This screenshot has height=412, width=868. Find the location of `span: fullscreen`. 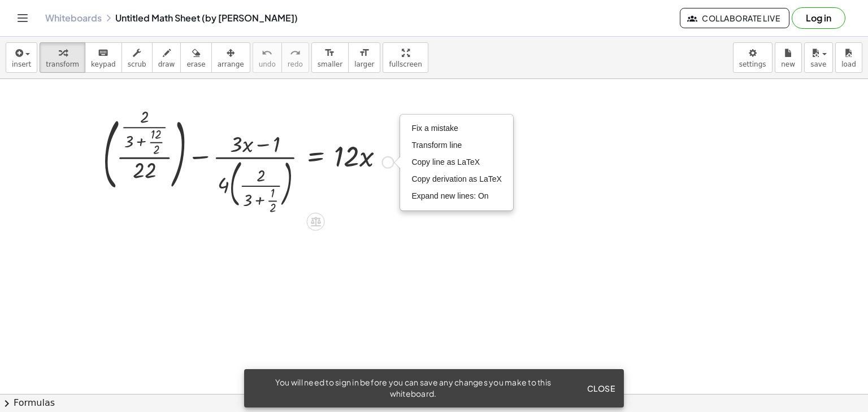

span: fullscreen is located at coordinates (405, 64).